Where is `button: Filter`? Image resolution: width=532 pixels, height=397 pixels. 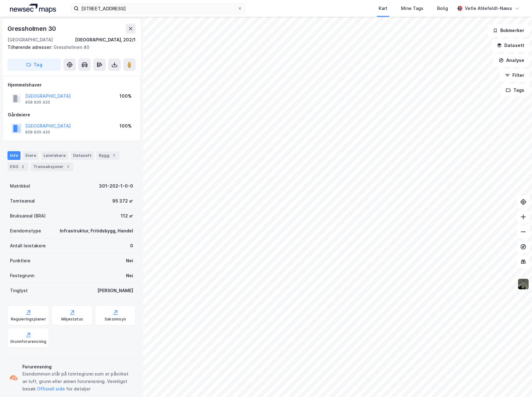
button: Filter is located at coordinates (514, 75).